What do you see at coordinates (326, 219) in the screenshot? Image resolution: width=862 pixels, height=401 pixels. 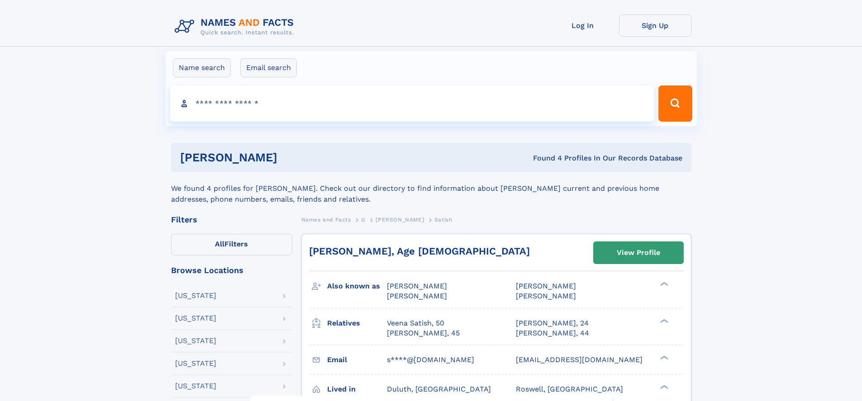 I see `a: Names and Facts` at bounding box center [326, 219].